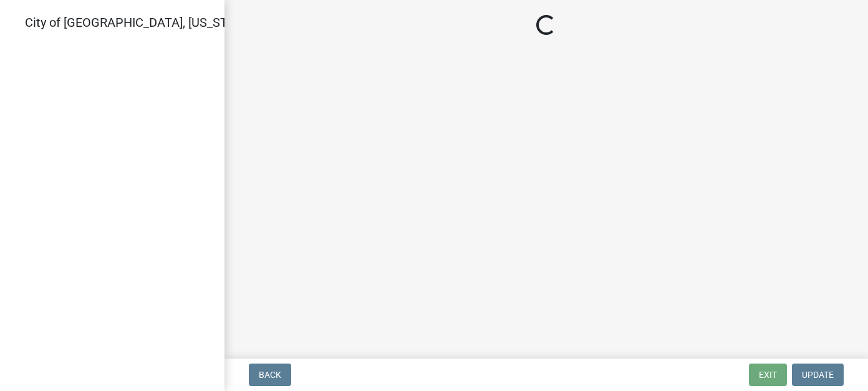  What do you see at coordinates (817, 375) in the screenshot?
I see `button: Update` at bounding box center [817, 375].